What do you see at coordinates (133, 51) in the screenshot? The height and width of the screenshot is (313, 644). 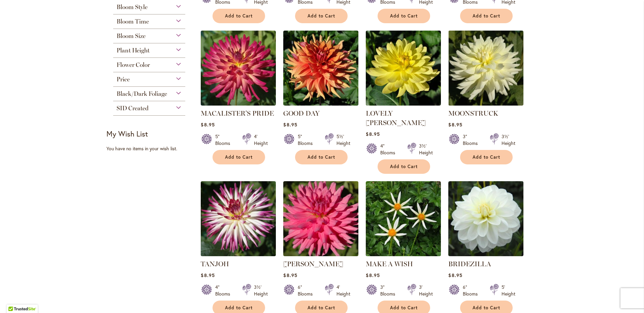 I see `span: Plant Height` at bounding box center [133, 51].